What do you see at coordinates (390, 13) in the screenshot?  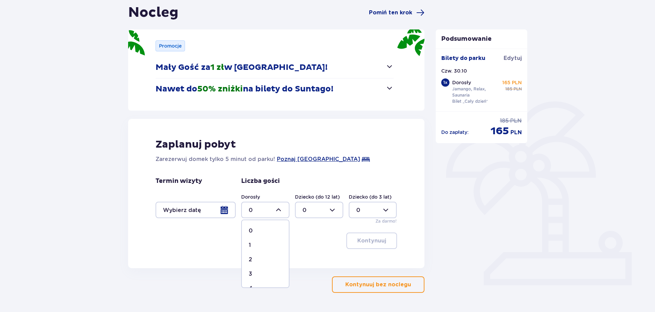 I see `span: Pomiń ten krok` at bounding box center [390, 13].